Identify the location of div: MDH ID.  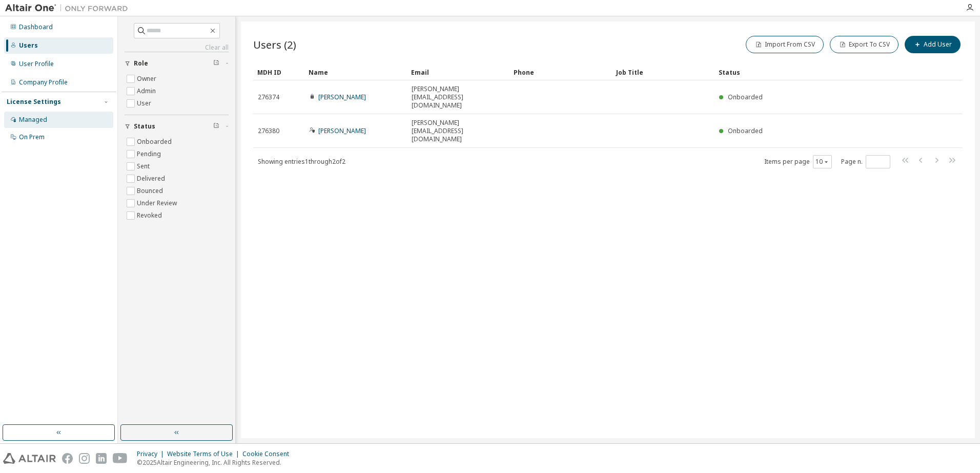
(279, 72).